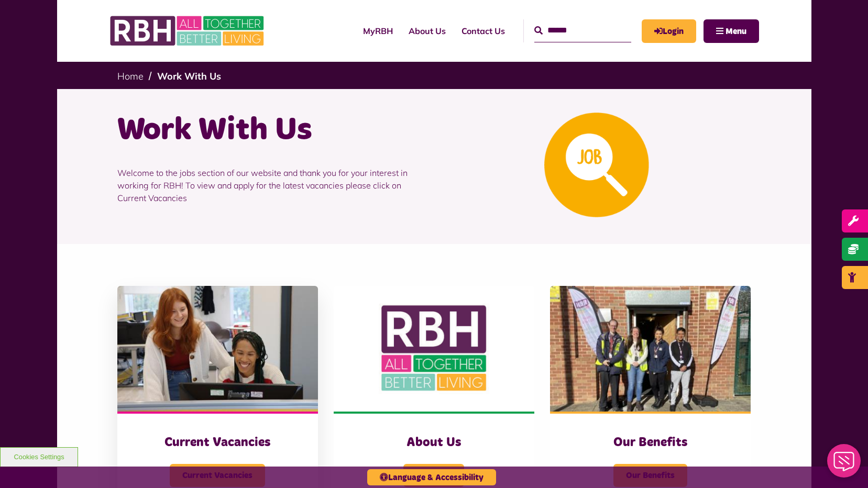 This screenshot has width=868, height=488. I want to click on h1: Work With Us, so click(272, 130).